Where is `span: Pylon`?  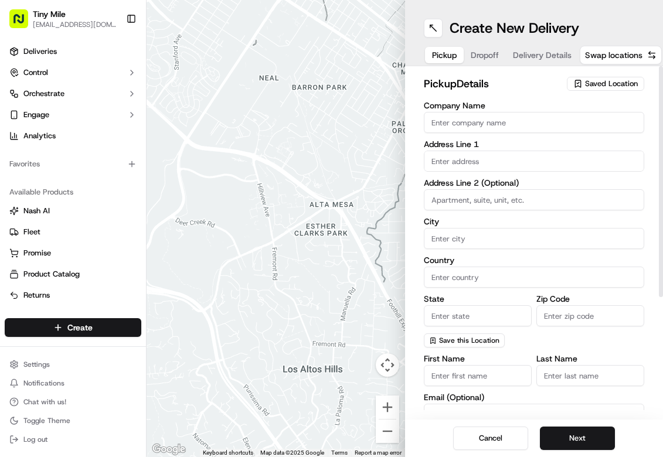 span: Pylon is located at coordinates (129, 295).